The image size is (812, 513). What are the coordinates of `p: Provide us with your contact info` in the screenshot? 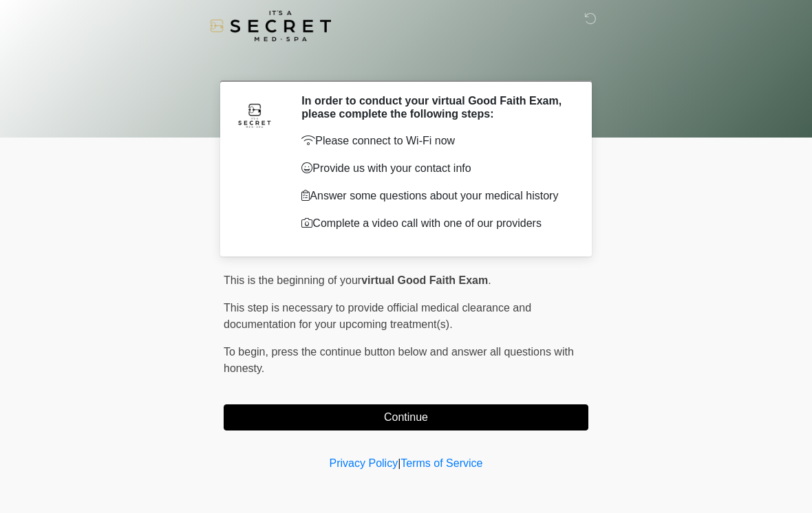 It's located at (434, 168).